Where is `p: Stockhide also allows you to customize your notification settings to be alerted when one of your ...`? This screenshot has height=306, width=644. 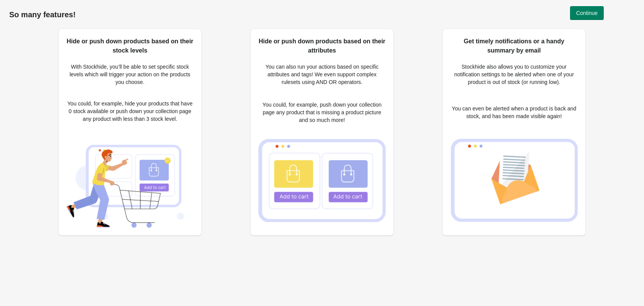 p: Stockhide also allows you to customize your notification settings to be alerted when one of your ... is located at coordinates (514, 74).